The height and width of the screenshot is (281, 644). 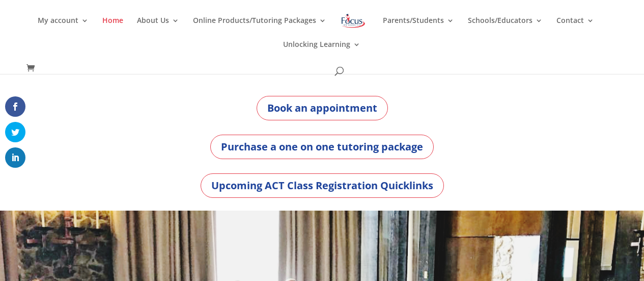 I want to click on a: Parents/Students, so click(x=419, y=28).